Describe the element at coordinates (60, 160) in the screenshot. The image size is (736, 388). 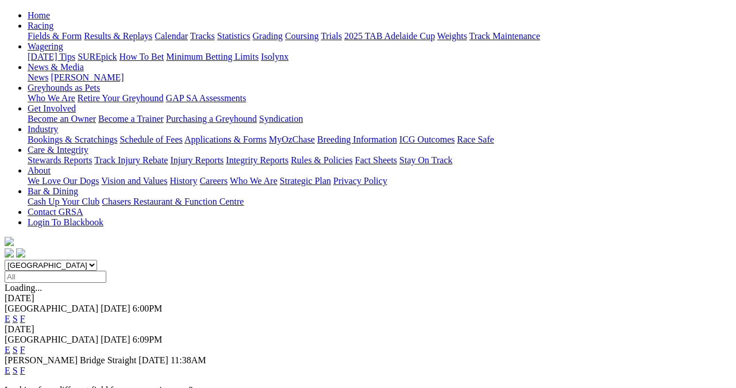
I see `a: Stewards Reports` at that location.